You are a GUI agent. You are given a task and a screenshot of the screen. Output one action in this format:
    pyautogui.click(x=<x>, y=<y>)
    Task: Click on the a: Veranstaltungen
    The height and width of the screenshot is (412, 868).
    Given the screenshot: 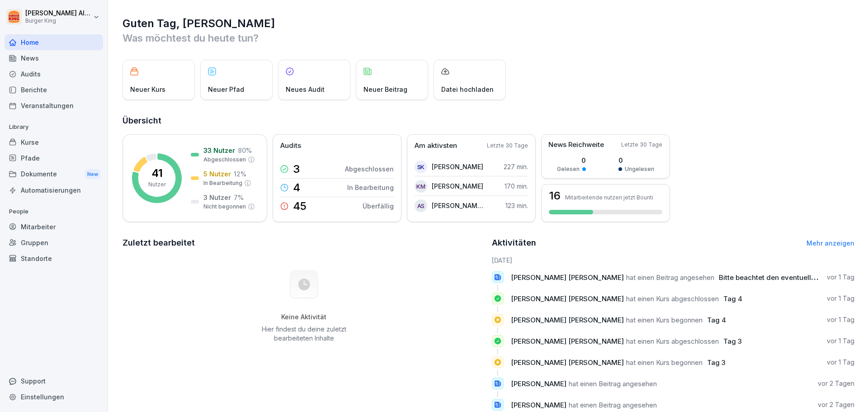 What is the action you would take?
    pyautogui.click(x=54, y=105)
    